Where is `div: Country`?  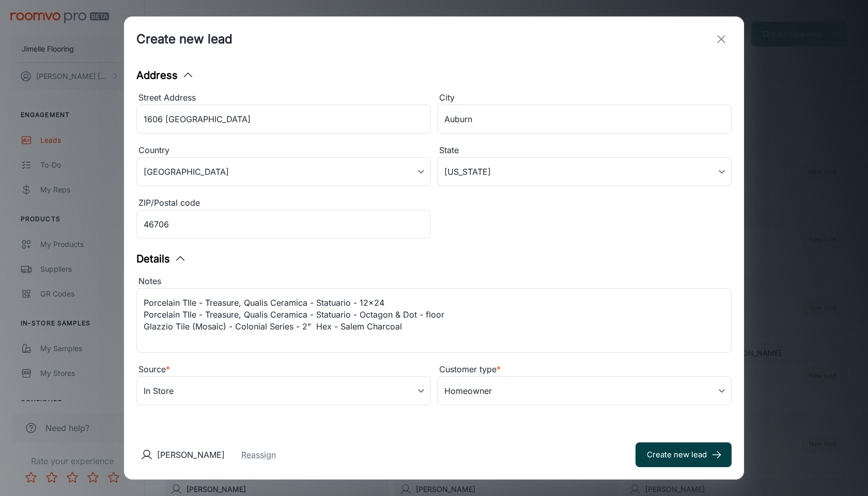
div: Country is located at coordinates (284, 150).